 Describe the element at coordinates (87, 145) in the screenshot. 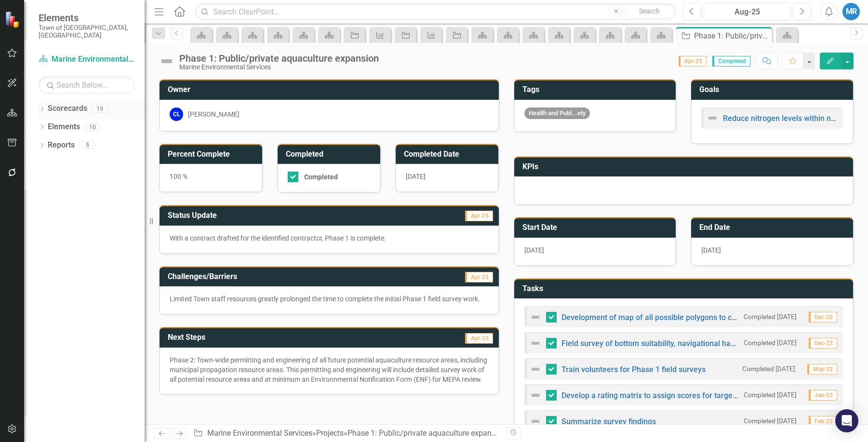

I see `div: 5` at that location.